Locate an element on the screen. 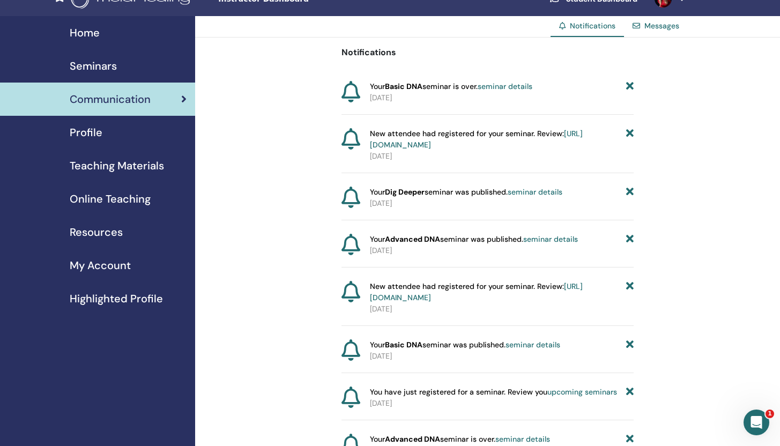 This screenshot has width=780, height=446. span: Home is located at coordinates (85, 33).